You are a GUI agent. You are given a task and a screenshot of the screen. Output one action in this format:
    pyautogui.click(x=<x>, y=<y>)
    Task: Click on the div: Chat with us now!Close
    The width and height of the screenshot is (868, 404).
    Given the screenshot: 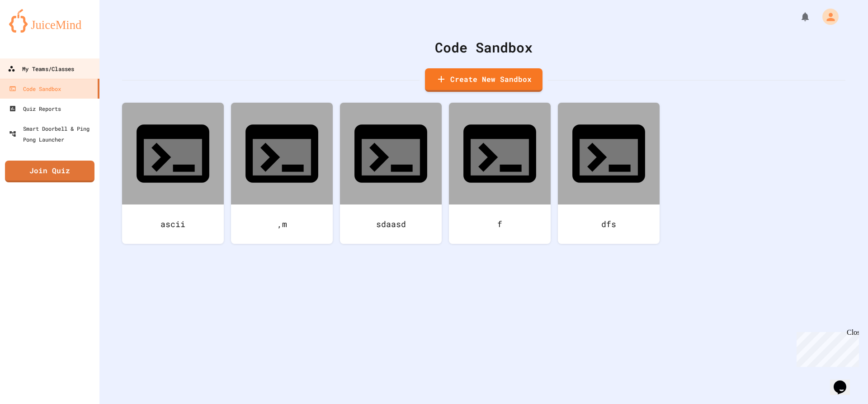 What is the action you would take?
    pyautogui.click(x=33, y=30)
    